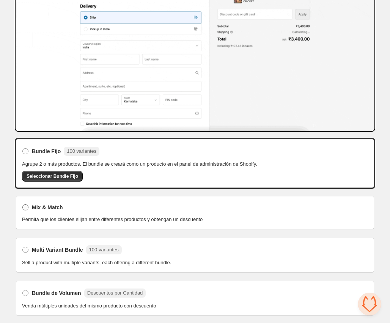 The image size is (390, 323). What do you see at coordinates (96, 263) in the screenshot?
I see `span: Sell a product with multiple variants, each offering a different bundle.` at bounding box center [96, 263].